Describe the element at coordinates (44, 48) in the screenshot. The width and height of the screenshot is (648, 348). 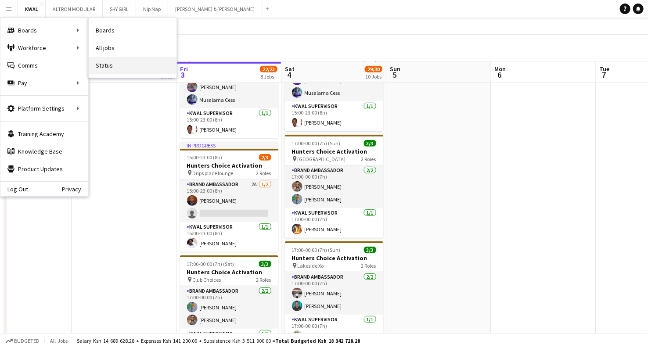
I see `div: Workforce` at that location.